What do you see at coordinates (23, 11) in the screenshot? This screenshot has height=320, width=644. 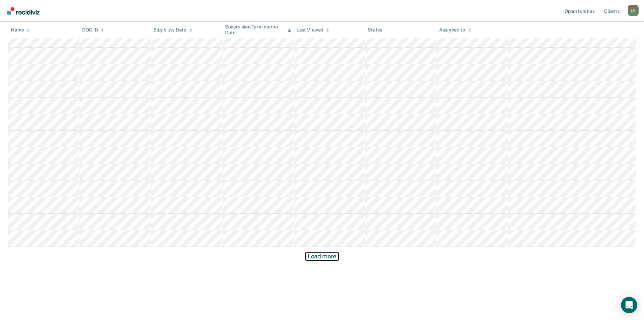 I see `img: Recidiviz` at bounding box center [23, 11].